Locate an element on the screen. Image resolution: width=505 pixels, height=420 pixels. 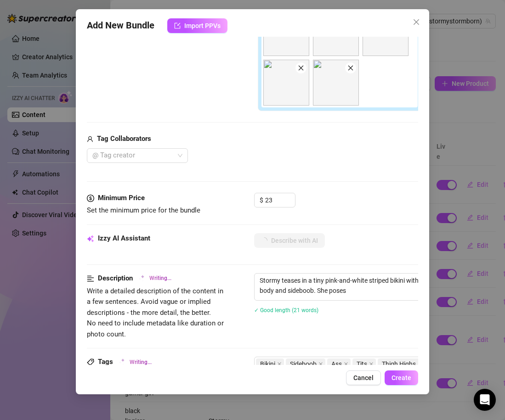
span: Set the minimum price for the bundle is located at coordinates (143, 211).